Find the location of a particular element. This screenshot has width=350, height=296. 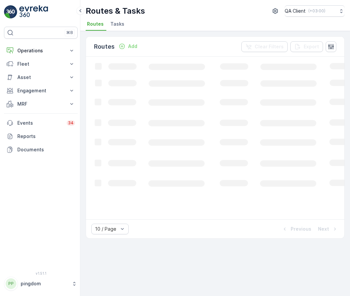

span: Routes is located at coordinates (95, 24).